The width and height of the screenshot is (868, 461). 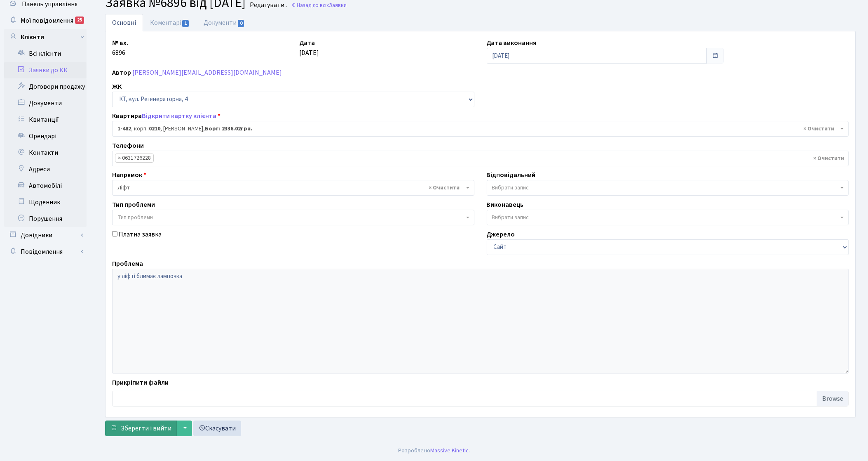 What do you see at coordinates (116, 87) in the screenshot?
I see `label: ЖК` at bounding box center [116, 87].